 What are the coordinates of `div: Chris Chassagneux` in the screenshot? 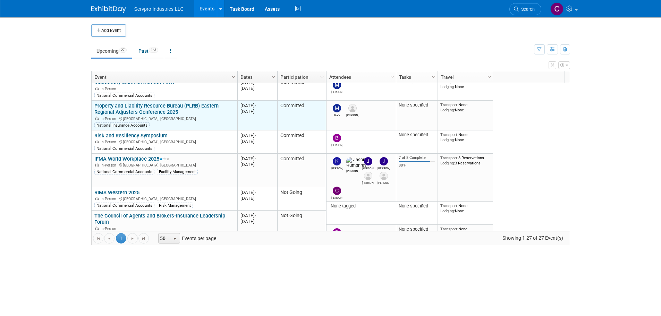 It's located at (337, 197).